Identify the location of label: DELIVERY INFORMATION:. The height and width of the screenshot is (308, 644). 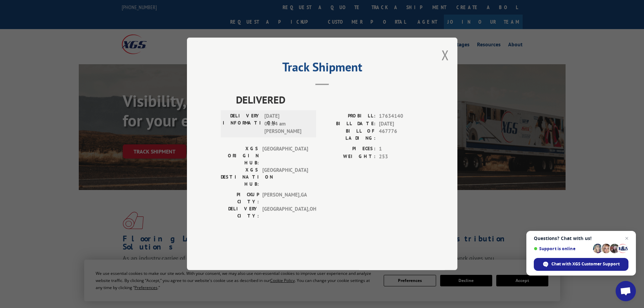
(242, 124).